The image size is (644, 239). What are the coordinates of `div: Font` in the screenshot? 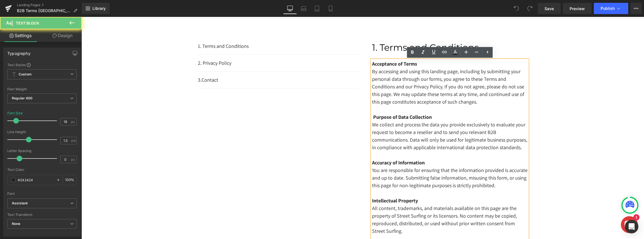 It's located at (42, 193).